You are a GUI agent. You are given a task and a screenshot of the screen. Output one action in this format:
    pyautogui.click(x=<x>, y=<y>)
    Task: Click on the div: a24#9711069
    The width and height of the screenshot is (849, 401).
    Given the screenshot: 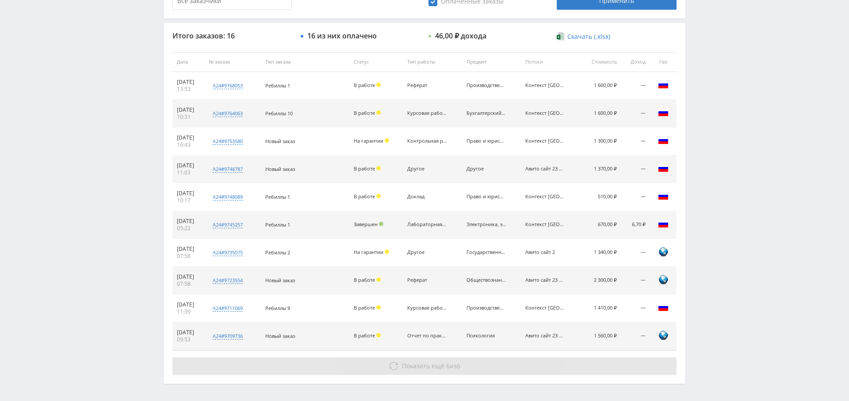 What is the action you would take?
    pyautogui.click(x=228, y=308)
    